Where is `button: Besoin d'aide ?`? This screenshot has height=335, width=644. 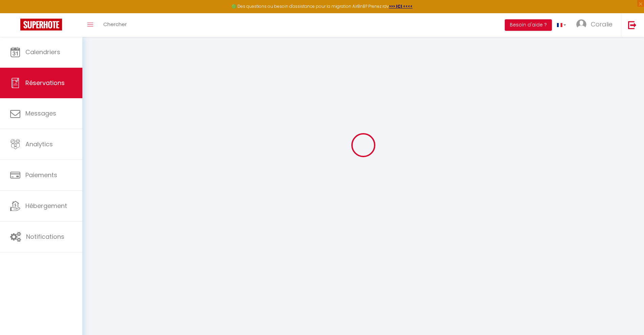
button: Besoin d'aide ? is located at coordinates (528, 25).